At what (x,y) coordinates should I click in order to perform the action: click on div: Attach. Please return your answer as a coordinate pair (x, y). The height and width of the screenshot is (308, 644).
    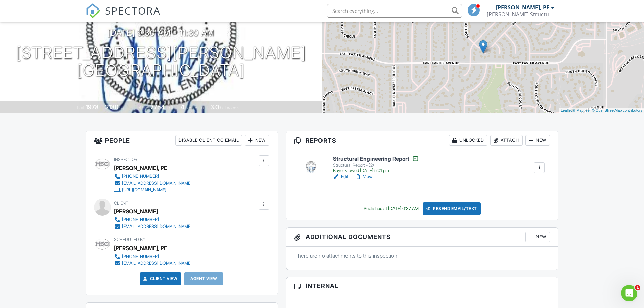
    Looking at the image, I should click on (507, 141).